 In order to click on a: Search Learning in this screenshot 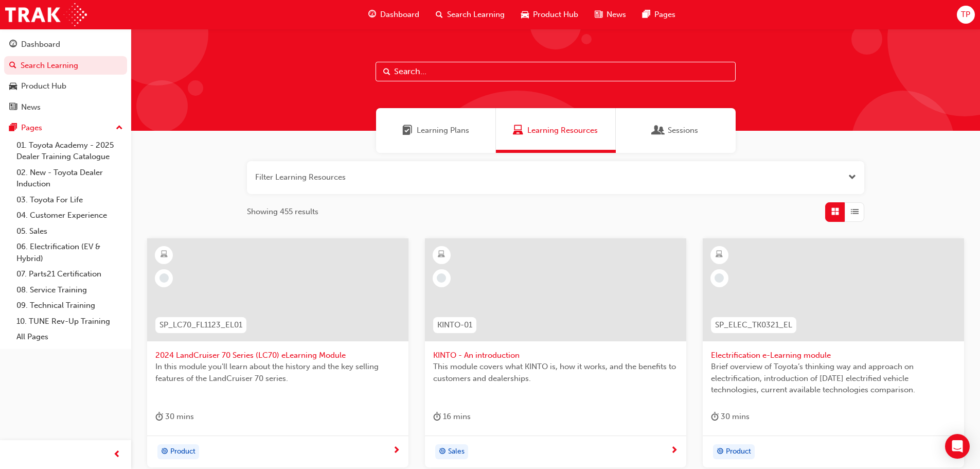, I will do `click(65, 65)`.